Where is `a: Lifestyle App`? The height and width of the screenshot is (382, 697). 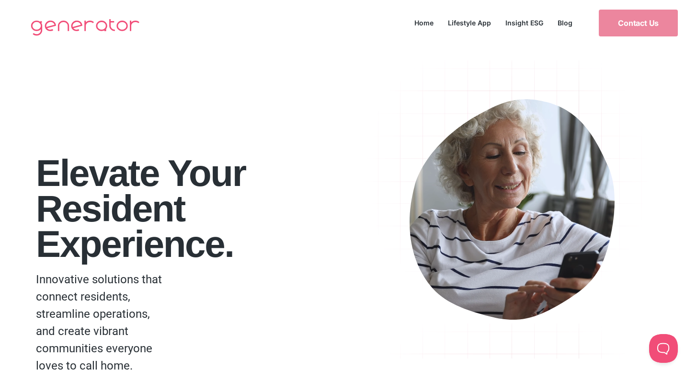 a: Lifestyle App is located at coordinates (470, 23).